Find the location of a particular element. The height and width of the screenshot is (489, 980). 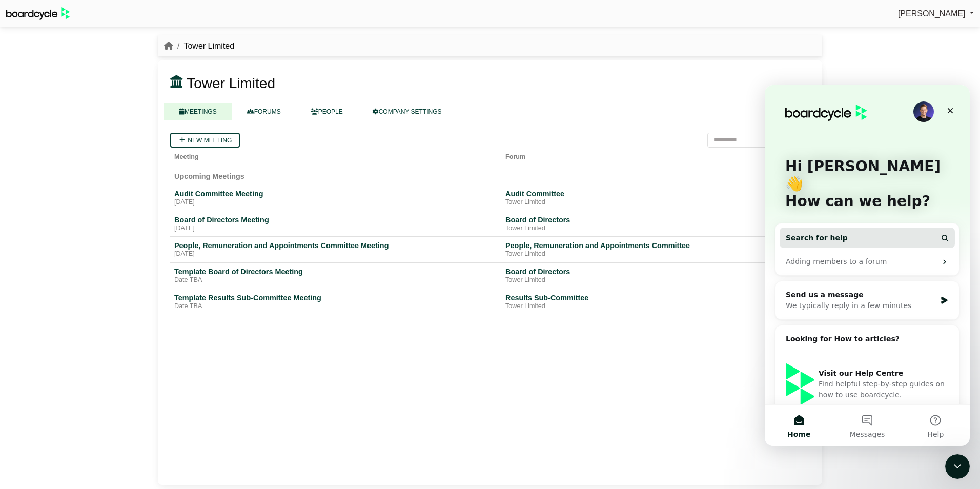

button: Messages is located at coordinates (102, 340).